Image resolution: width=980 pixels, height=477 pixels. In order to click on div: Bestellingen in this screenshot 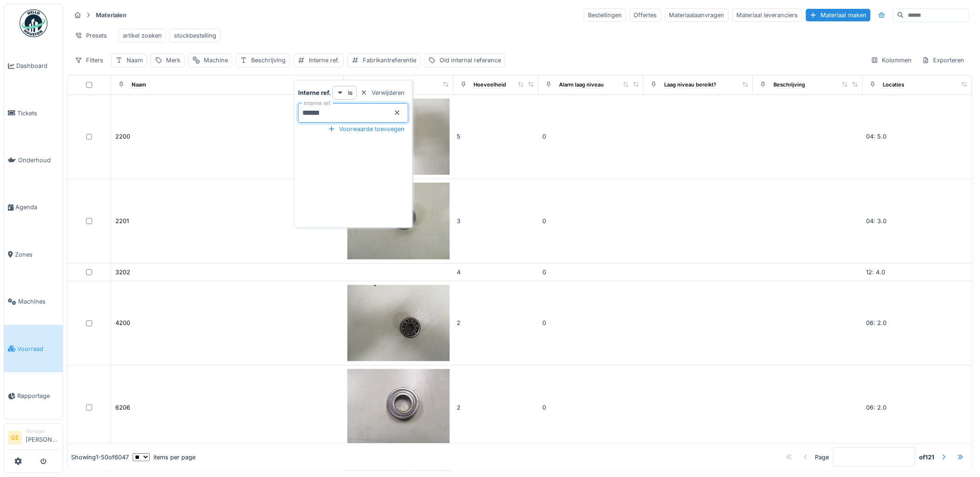, I will do `click(605, 15)`.